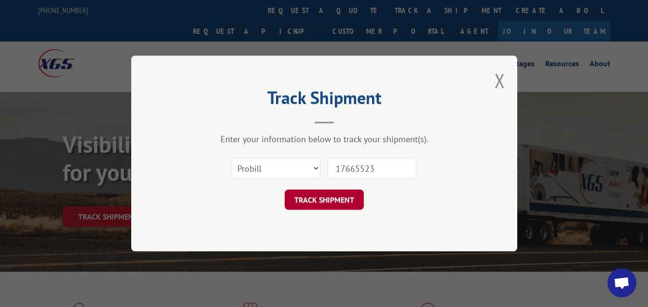  I want to click on input: Number(s), so click(372, 168).